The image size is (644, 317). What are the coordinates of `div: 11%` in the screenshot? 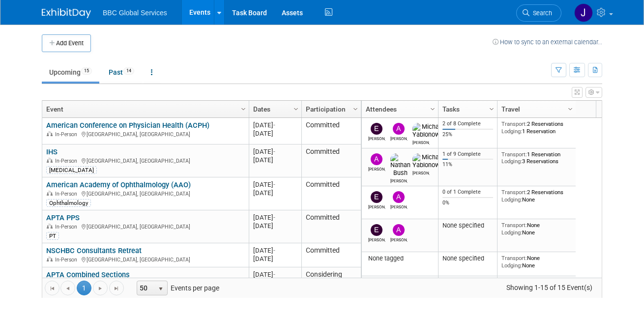 It's located at (468, 165).